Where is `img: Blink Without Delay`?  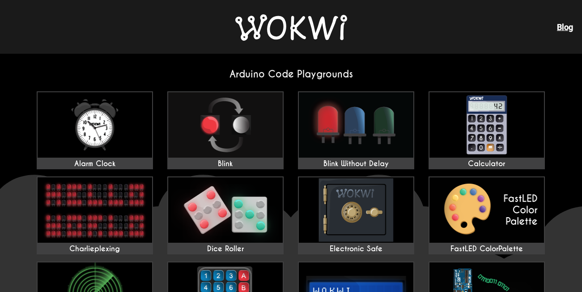
img: Blink Without Delay is located at coordinates (356, 125).